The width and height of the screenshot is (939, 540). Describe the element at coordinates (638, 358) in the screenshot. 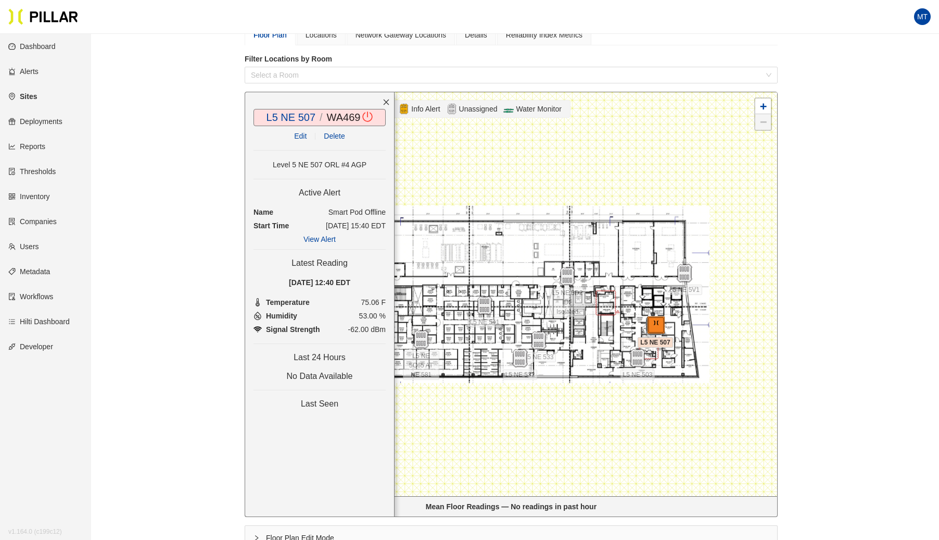

I see `div: L5 NE 503` at that location.